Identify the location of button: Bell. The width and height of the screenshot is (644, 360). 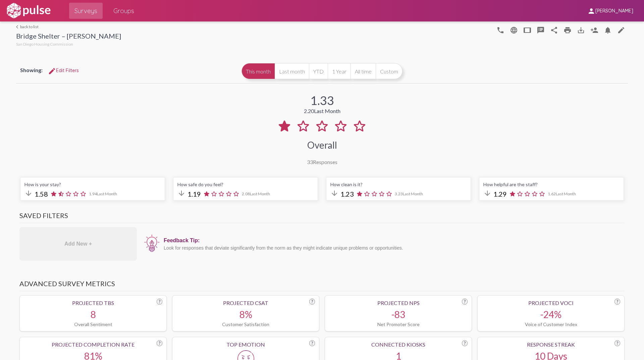
(608, 30).